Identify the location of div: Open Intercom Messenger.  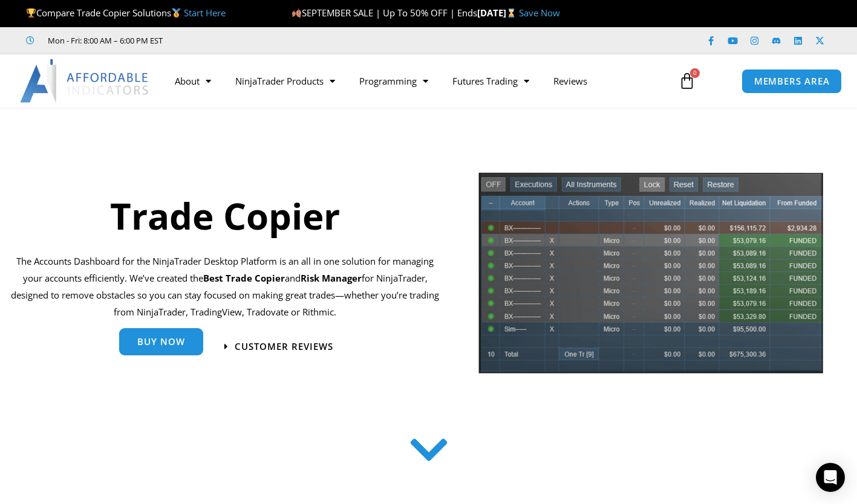
(831, 478).